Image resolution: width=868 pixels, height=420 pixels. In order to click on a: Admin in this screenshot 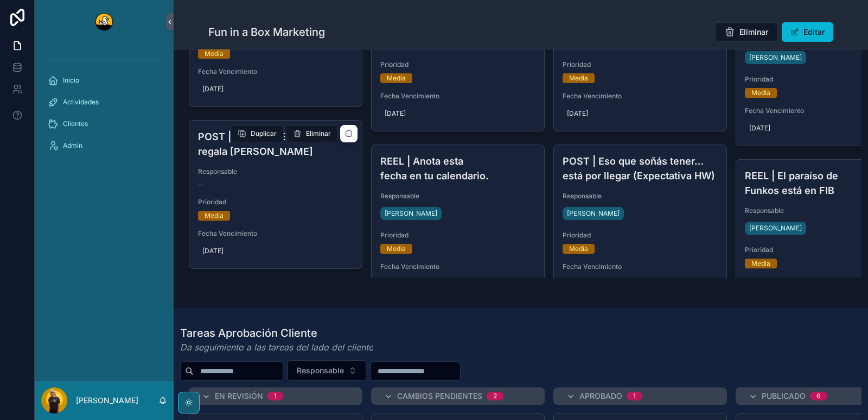, I will do `click(104, 146)`.